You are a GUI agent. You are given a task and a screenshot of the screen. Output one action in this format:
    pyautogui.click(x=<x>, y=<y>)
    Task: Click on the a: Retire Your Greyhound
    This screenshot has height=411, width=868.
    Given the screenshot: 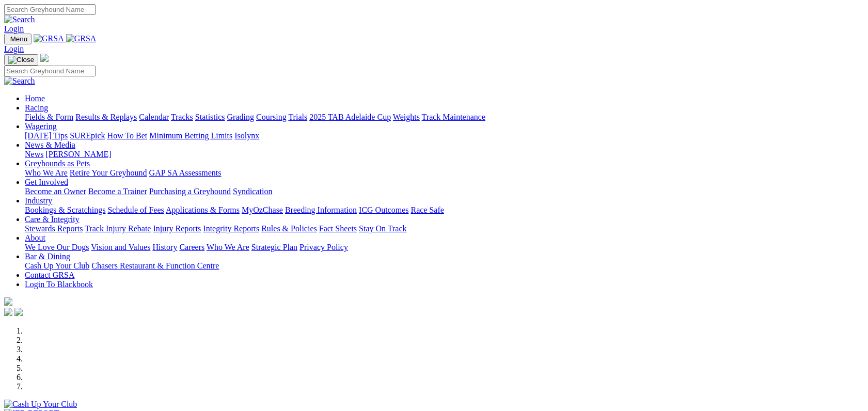 What is the action you would take?
    pyautogui.click(x=109, y=172)
    